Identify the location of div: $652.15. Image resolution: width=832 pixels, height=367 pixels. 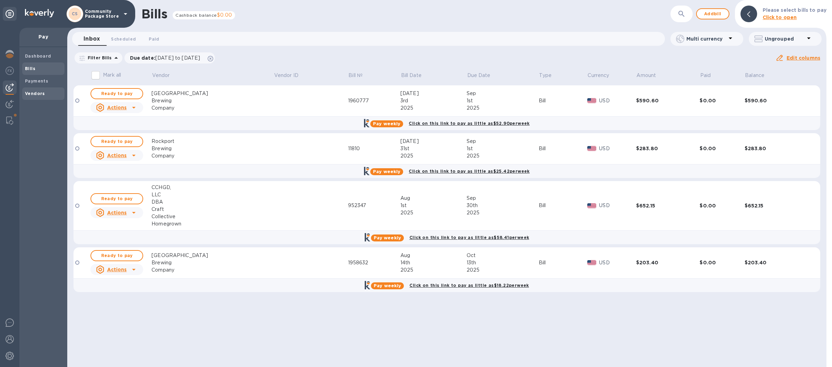
(777, 206).